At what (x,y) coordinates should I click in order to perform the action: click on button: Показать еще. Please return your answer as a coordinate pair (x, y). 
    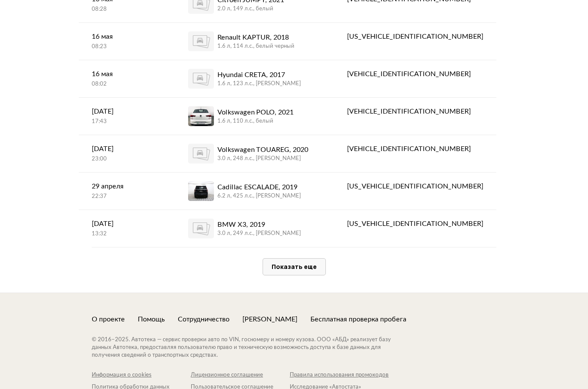
    Looking at the image, I should click on (294, 266).